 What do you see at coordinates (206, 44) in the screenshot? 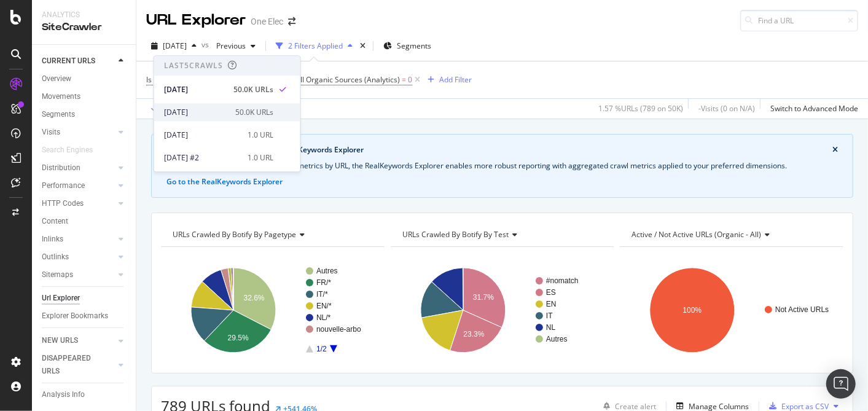
I see `span: vs` at bounding box center [206, 44].